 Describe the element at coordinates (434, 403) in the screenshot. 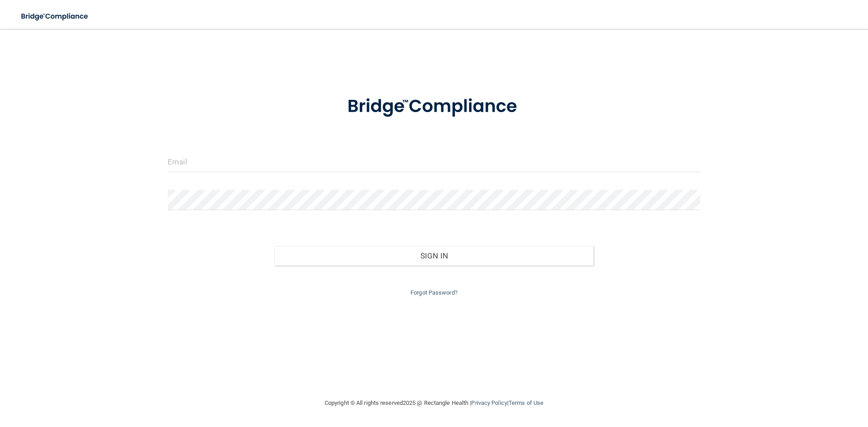

I see `div: Copyright © All rights reserved 2025 @ Rectangle Health | |` at that location.